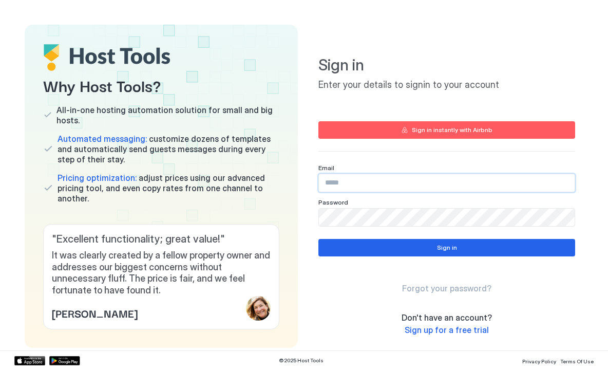  Describe the element at coordinates (447, 288) in the screenshot. I see `a: Forgot your password?` at that location.